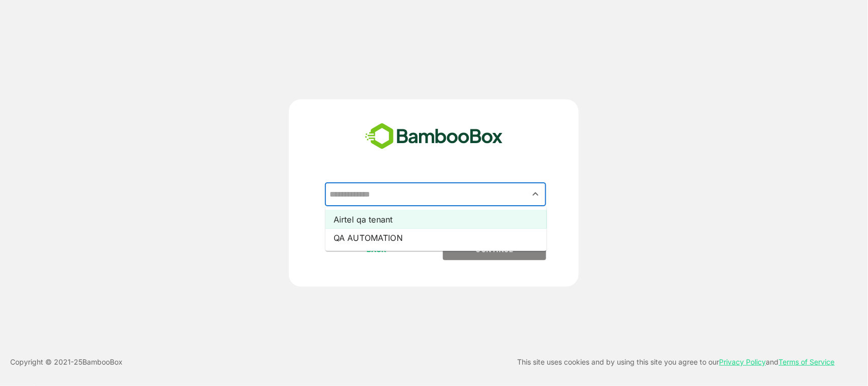  What do you see at coordinates (807, 361) in the screenshot?
I see `a: Terms of Service` at bounding box center [807, 361].